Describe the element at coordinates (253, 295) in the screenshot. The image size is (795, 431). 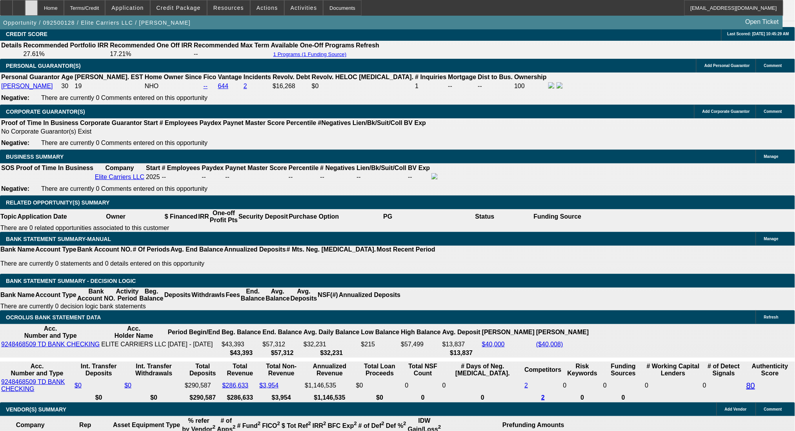
I see `th: End. Balance` at that location.